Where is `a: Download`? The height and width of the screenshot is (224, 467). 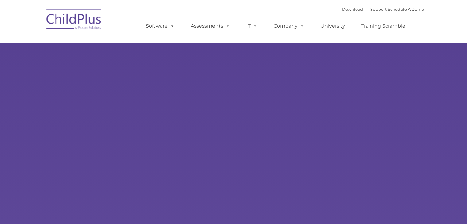
a: Download is located at coordinates (353, 9).